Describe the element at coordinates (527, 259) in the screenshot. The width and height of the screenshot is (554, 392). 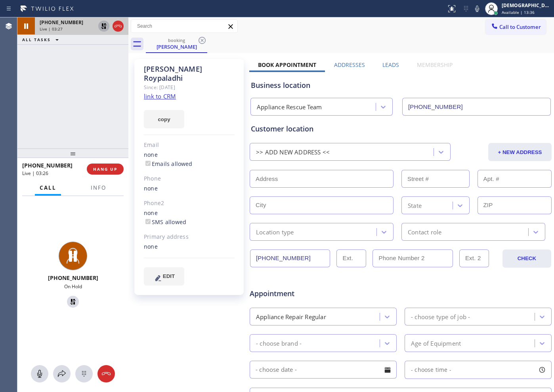
I see `button: CHECK` at that location.